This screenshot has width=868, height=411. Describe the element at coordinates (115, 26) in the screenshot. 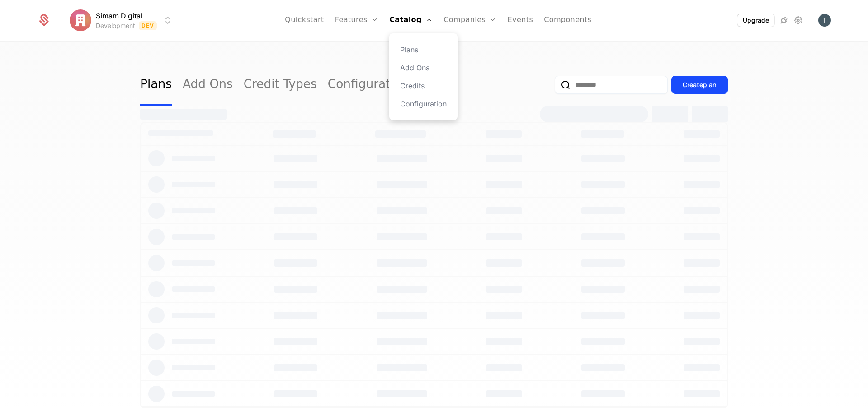

I see `div: Development` at that location.